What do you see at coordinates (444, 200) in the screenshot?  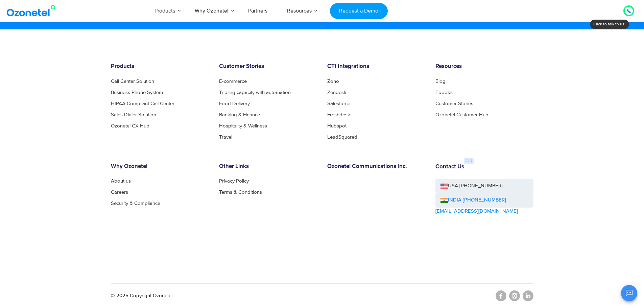 I see `img: ind-flag.png` at bounding box center [444, 200].